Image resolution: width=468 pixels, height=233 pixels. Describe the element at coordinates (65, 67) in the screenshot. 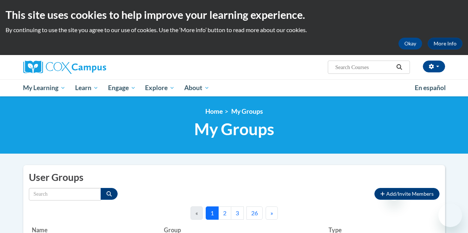

I see `img: Cox Campus` at that location.